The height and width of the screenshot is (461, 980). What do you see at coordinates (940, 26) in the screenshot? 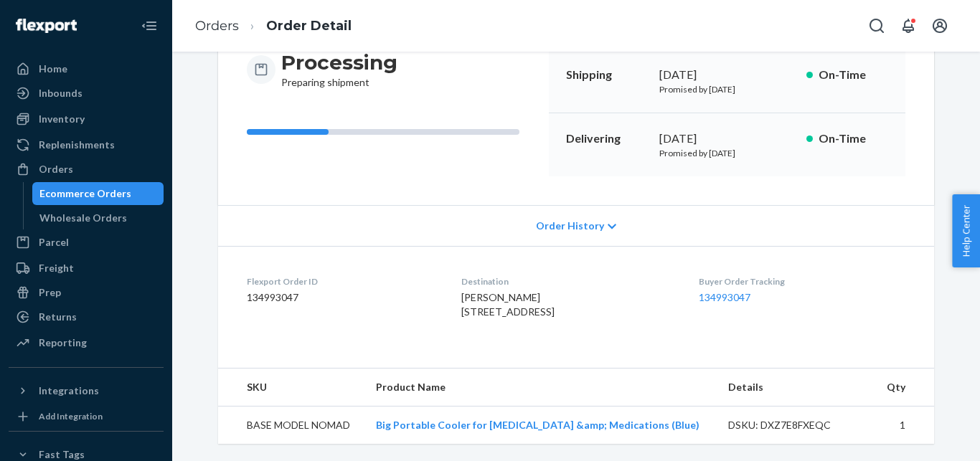
I see `button: Open account menu` at bounding box center [940, 26].